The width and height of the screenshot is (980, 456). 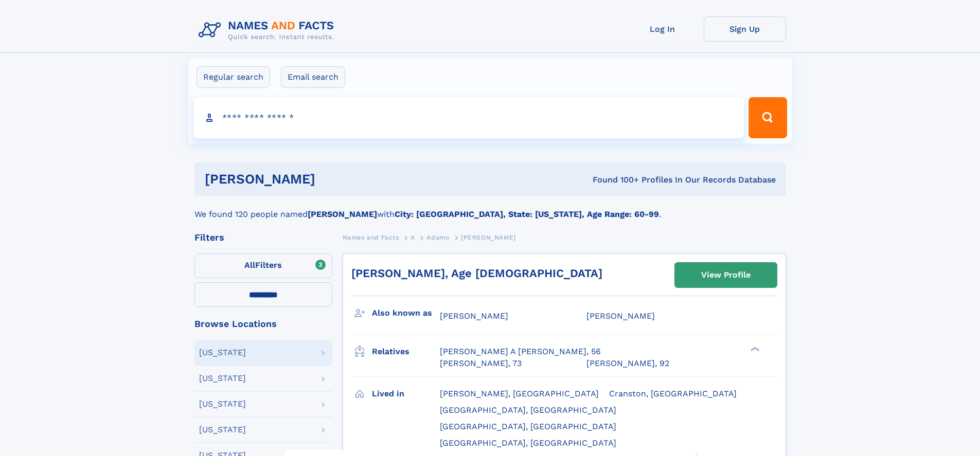 What do you see at coordinates (406, 313) in the screenshot?
I see `h3: Also known as` at bounding box center [406, 313].